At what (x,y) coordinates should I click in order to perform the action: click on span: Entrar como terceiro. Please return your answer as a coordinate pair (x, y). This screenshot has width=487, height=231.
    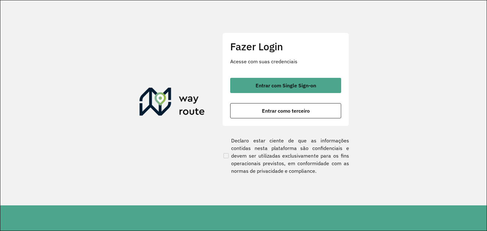
    Looking at the image, I should click on (286, 111).